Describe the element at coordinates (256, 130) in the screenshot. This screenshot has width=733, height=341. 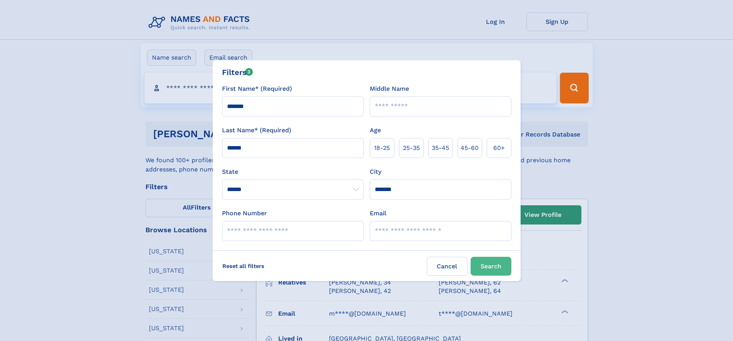
I see `label: Last Name* (Required)` at that location.